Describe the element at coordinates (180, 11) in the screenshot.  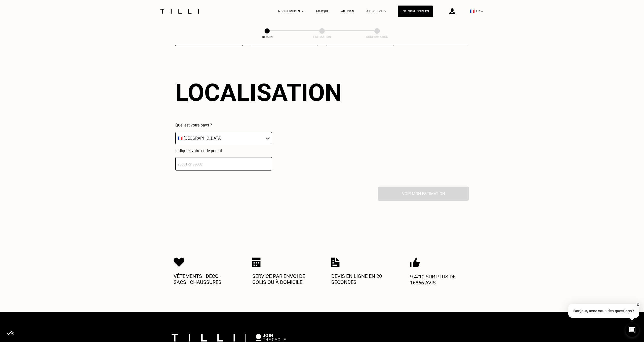
I see `img: Logo du service de couturière Tilli` at that location.